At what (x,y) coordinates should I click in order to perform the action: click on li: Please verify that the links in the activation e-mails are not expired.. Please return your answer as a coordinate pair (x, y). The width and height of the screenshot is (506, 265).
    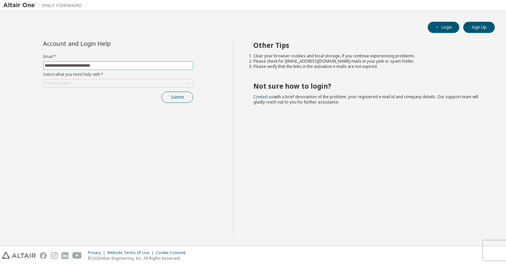
    Looking at the image, I should click on (368, 67).